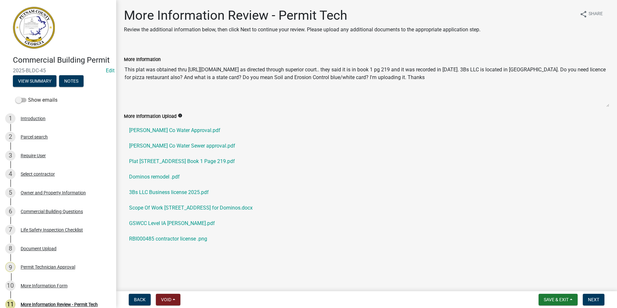 This screenshot has width=617, height=308. What do you see at coordinates (10, 137) in the screenshot?
I see `div: 2` at bounding box center [10, 137].